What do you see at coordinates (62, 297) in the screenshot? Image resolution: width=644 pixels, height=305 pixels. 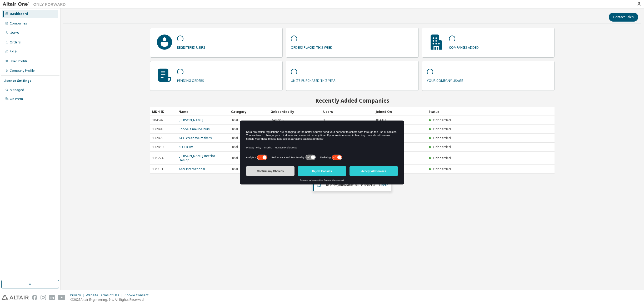 I see `img: youtube.svg` at bounding box center [62, 297].